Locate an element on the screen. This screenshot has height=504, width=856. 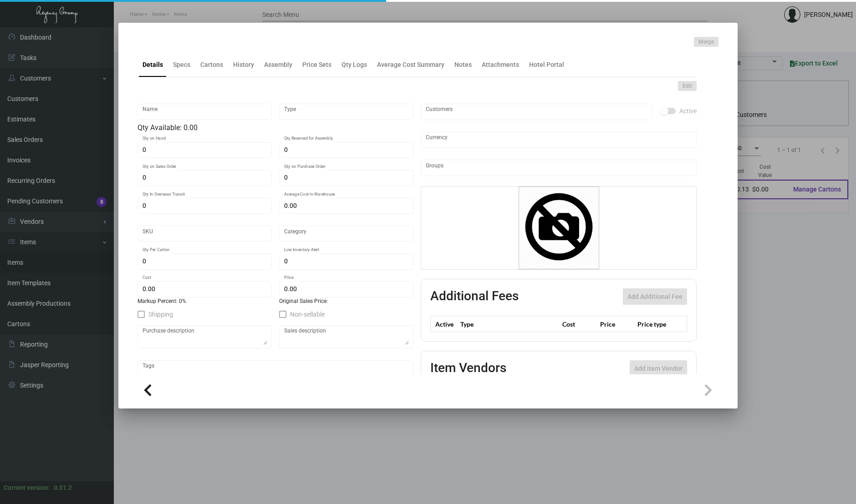
div: Current version: is located at coordinates (27, 488).